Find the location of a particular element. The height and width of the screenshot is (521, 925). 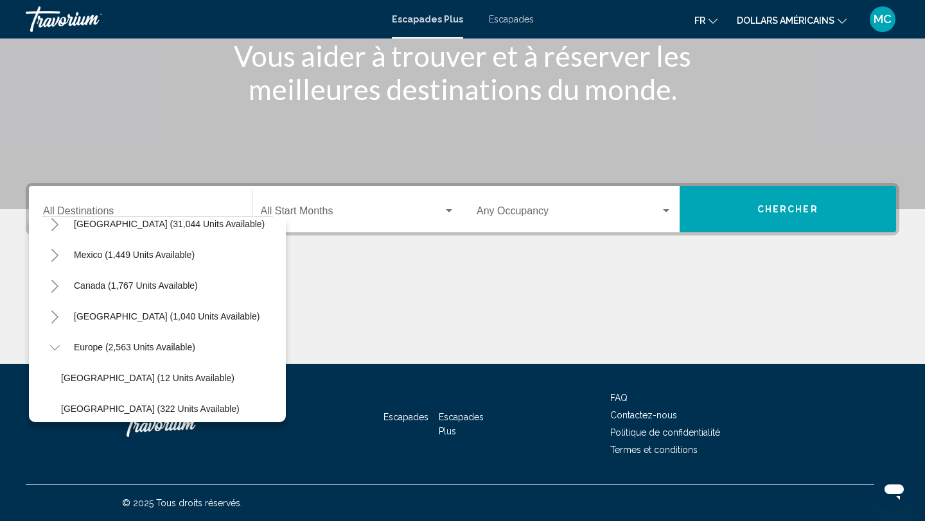

span: Canada (1,767 units available) is located at coordinates (136, 286).